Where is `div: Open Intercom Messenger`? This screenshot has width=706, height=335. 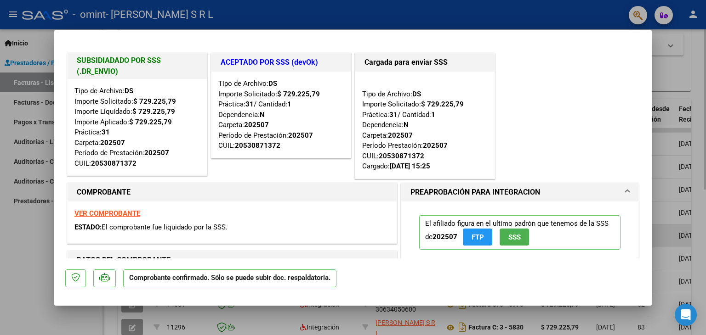 div: Open Intercom Messenger is located at coordinates (685, 315).